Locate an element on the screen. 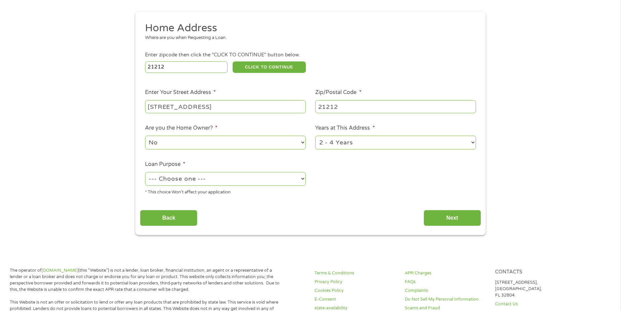  button: CLICK TO CONTINUE is located at coordinates (269, 67).